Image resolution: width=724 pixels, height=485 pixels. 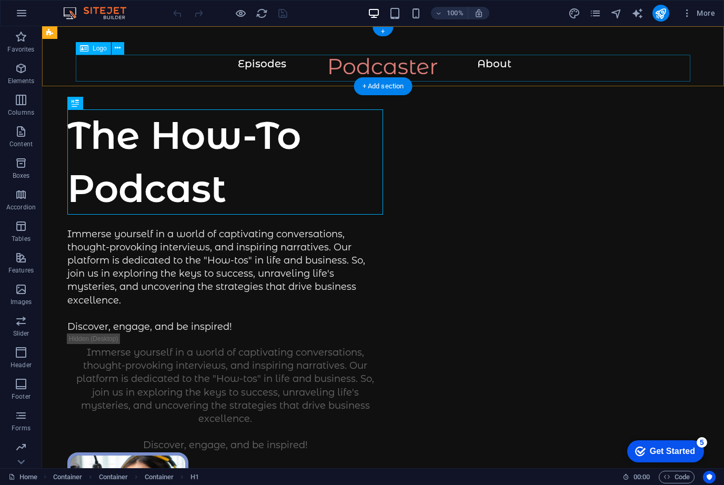 I want to click on button: publish, so click(x=661, y=13).